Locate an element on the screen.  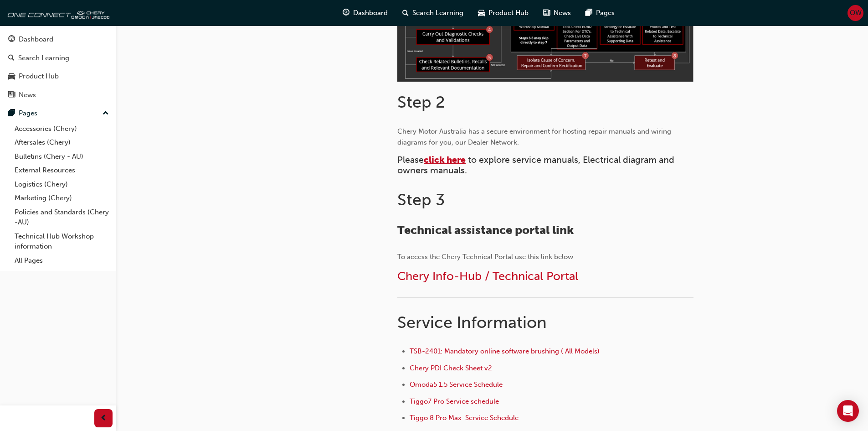
a: Chery PDI Check Sheet v2 is located at coordinates (451, 368).